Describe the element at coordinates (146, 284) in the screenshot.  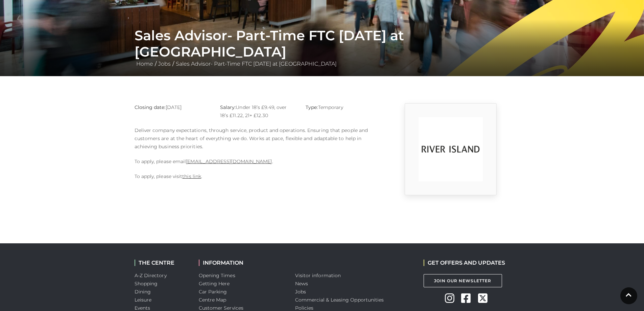
I see `a: Shopping` at that location.